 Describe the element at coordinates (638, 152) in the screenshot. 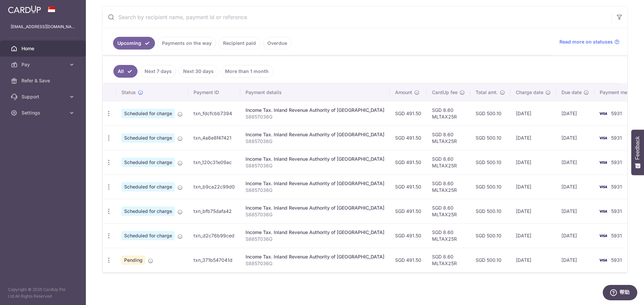

I see `button: Feedback - Show survey` at that location.